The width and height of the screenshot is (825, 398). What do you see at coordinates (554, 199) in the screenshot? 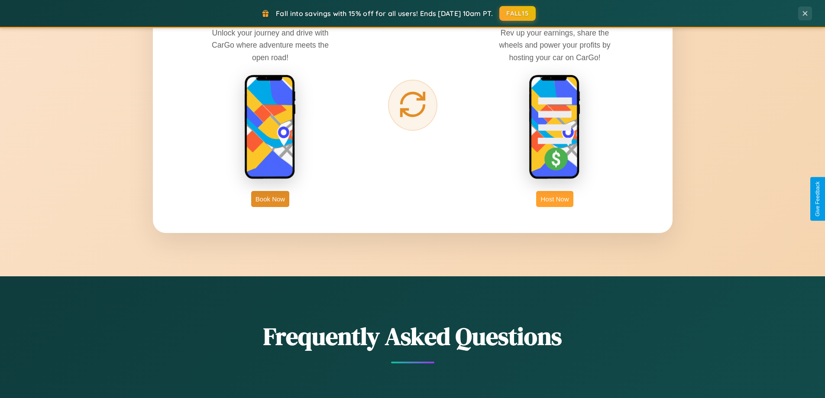
I see `button: Host Now` at bounding box center [554, 199].